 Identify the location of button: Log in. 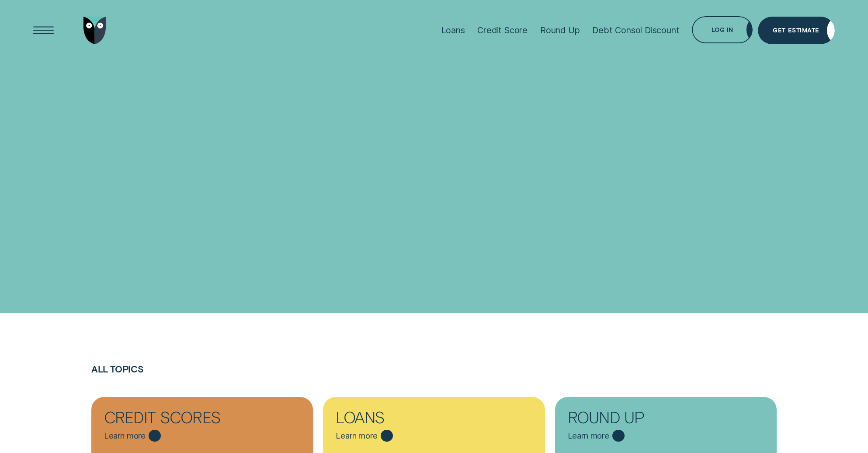
(722, 30).